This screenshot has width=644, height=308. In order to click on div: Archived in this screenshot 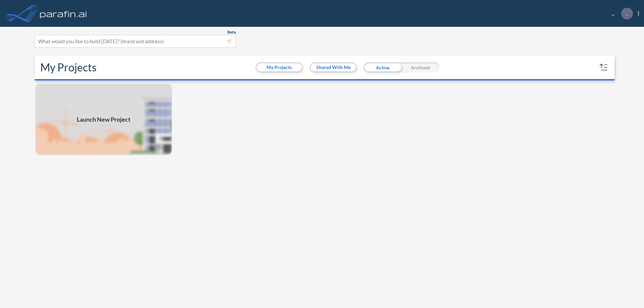, I will do `click(420, 67)`.